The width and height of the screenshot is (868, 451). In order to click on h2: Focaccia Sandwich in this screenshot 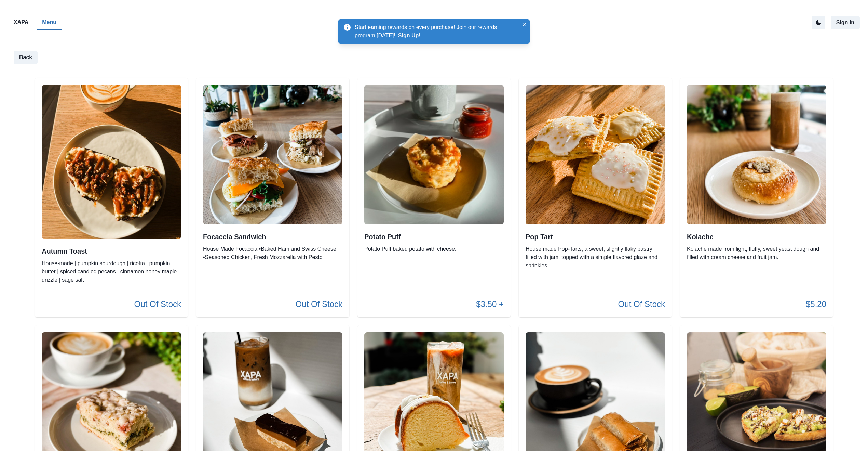, I will do `click(273, 237)`.